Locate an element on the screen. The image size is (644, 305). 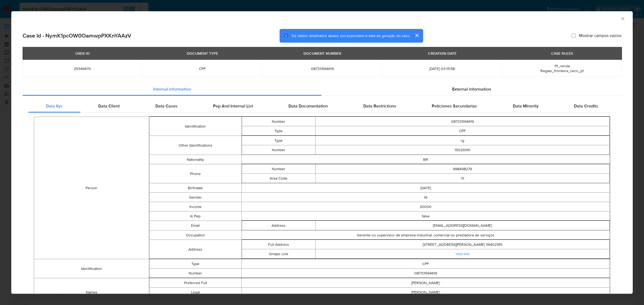
span: Internal information is located at coordinates (172, 89).